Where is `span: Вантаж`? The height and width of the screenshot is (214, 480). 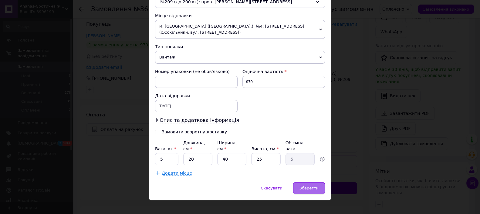 span: Вантаж is located at coordinates (240, 57).